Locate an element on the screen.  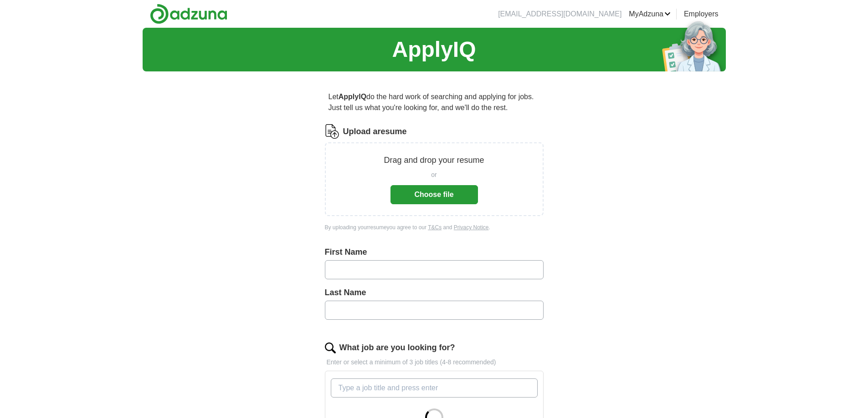
div: By uploading your resume you agree to our and . is located at coordinates (434, 227).